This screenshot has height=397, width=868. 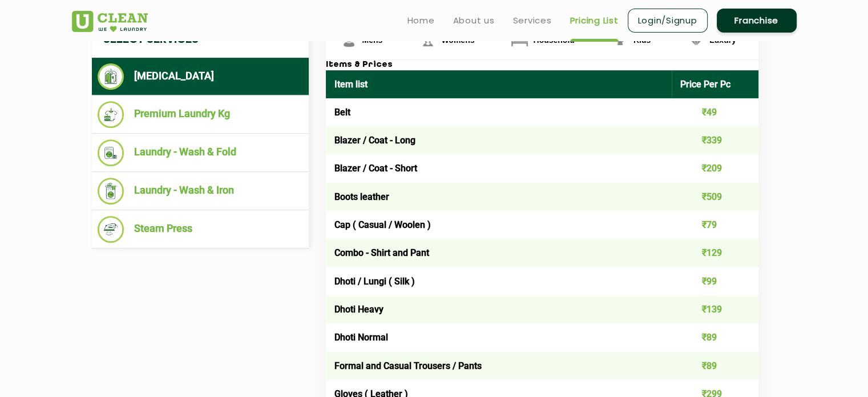 What do you see at coordinates (499, 337) in the screenshot?
I see `td: Dhoti Normal` at bounding box center [499, 337].